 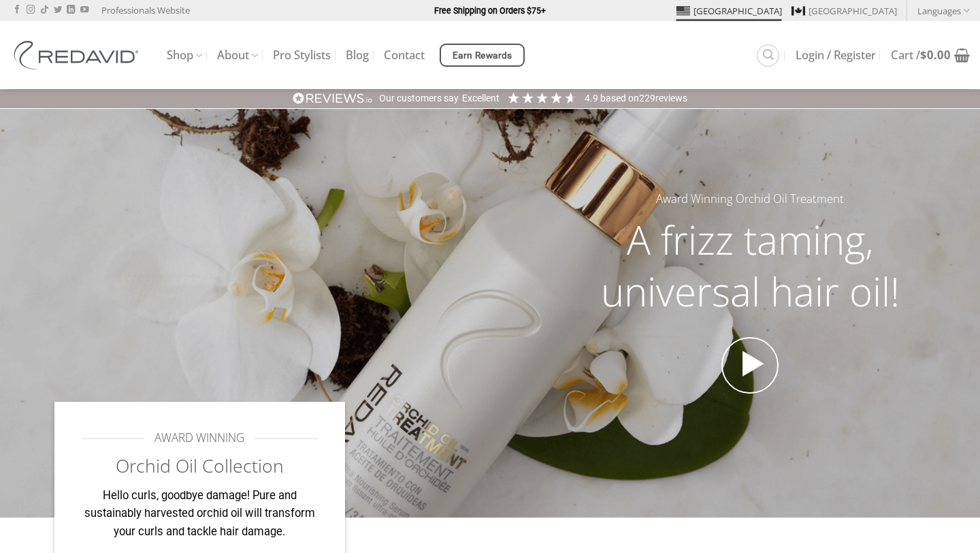 I want to click on a: Earn Rewards, so click(x=481, y=55).